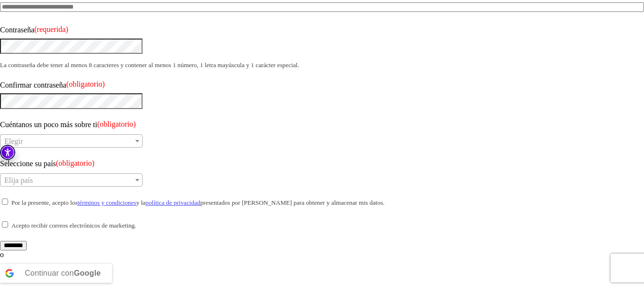 This screenshot has width=644, height=289. What do you see at coordinates (74, 226) in the screenshot?
I see `font: Acepto recibir correos electrónicos de marketing.` at bounding box center [74, 226].